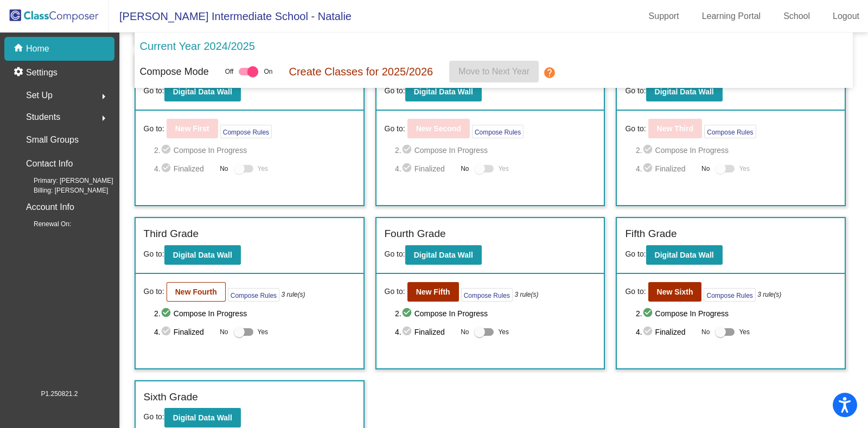 This screenshot has width=868, height=428. What do you see at coordinates (39, 95) in the screenshot?
I see `span: Set Up` at bounding box center [39, 95].